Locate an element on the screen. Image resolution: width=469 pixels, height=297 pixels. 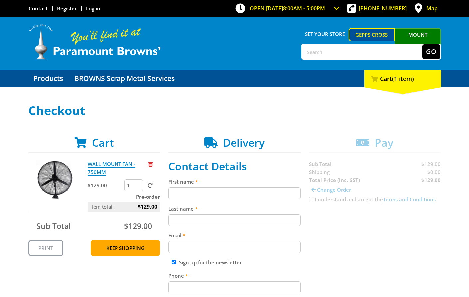
button: Go is located at coordinates (431, 52).